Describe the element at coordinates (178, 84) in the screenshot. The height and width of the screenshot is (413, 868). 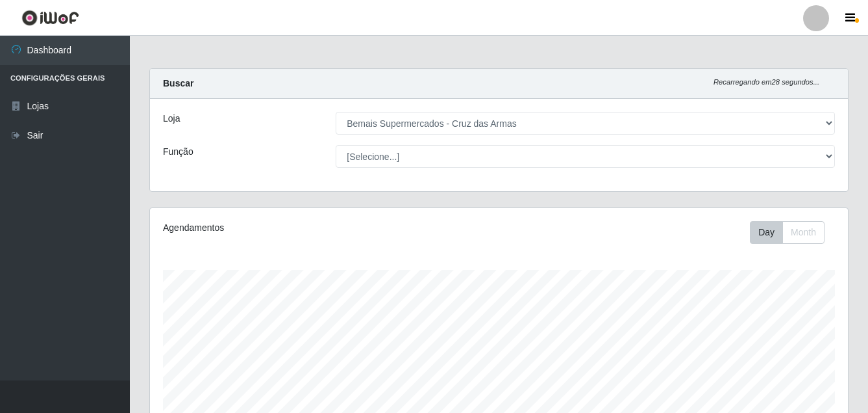
I see `strong: Buscar` at that location.